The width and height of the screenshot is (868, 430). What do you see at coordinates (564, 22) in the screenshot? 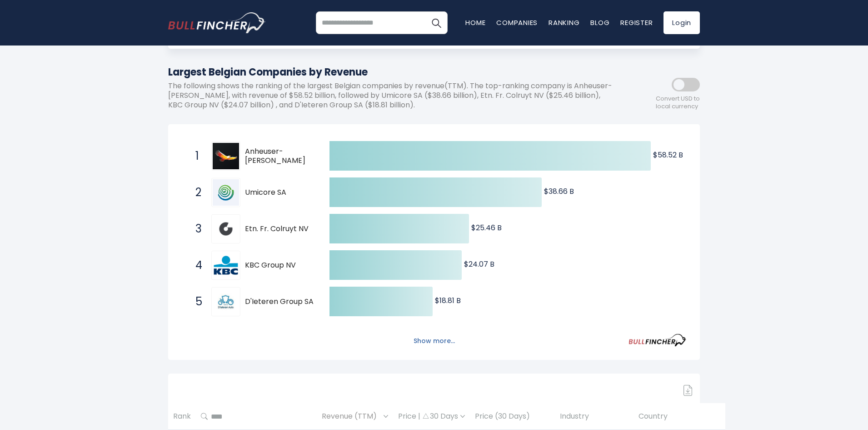
I see `a: Ranking` at bounding box center [564, 22].